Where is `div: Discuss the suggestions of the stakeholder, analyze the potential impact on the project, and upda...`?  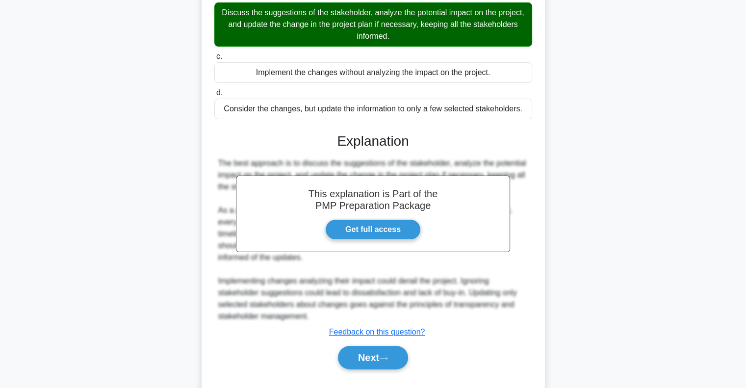
div: Discuss the suggestions of the stakeholder, analyze the potential impact on the project, and upda... is located at coordinates (373, 25).